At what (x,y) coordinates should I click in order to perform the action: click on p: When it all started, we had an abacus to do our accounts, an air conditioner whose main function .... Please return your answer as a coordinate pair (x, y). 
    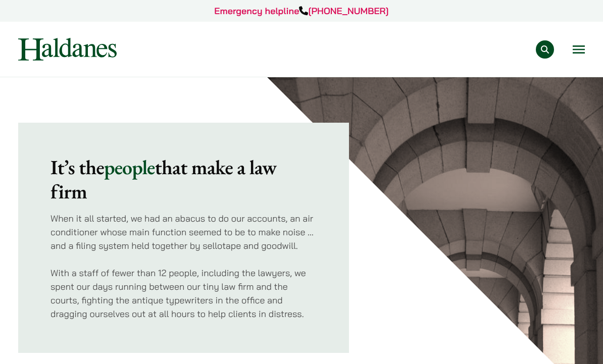
    Looking at the image, I should click on (183, 232).